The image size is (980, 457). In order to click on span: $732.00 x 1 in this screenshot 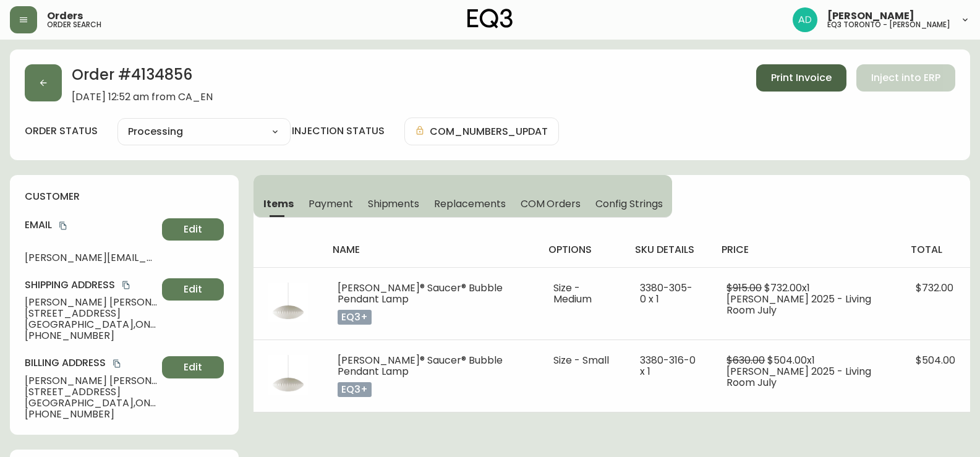, I will do `click(787, 287)`.